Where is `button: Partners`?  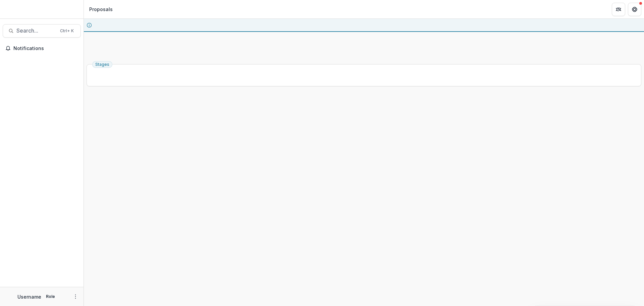 button: Partners is located at coordinates (618, 9).